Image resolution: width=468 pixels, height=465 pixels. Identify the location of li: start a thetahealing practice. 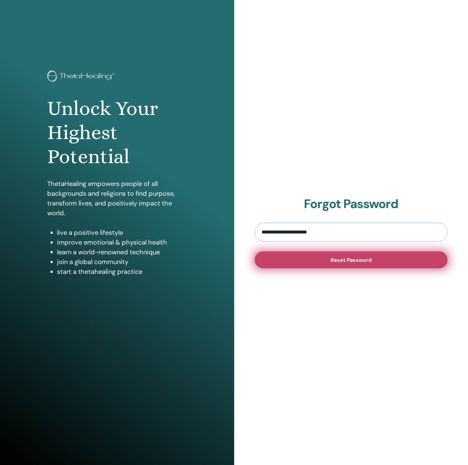
(122, 272).